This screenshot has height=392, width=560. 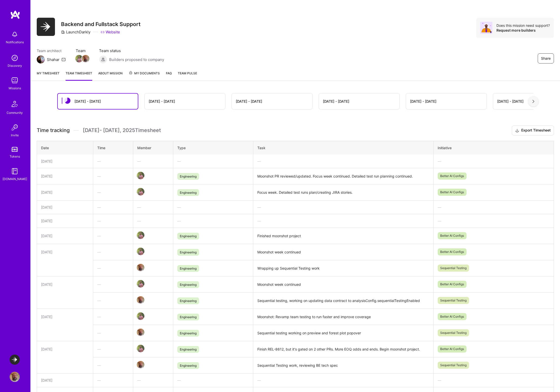 I want to click on td: Moonshot week continued, so click(x=343, y=284).